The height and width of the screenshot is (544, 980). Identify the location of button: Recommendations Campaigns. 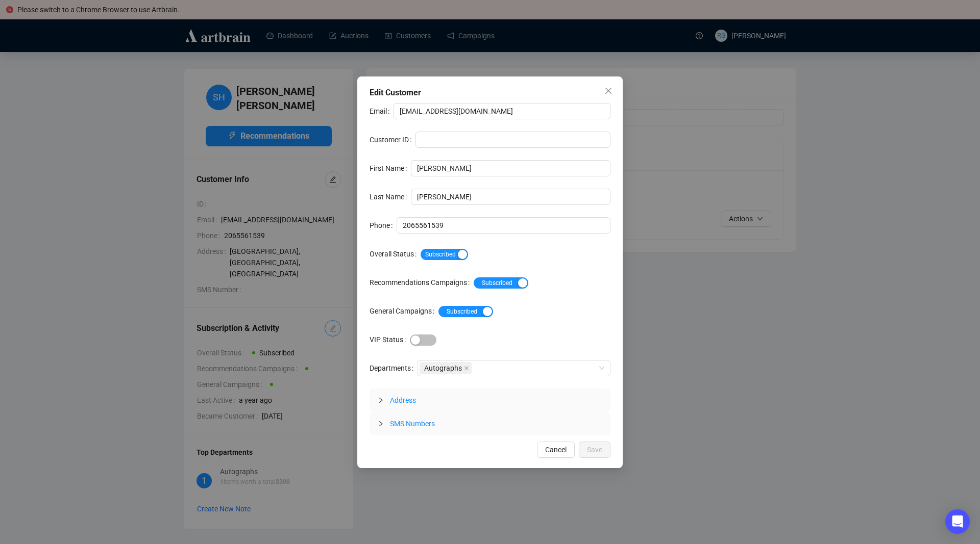
(501, 283).